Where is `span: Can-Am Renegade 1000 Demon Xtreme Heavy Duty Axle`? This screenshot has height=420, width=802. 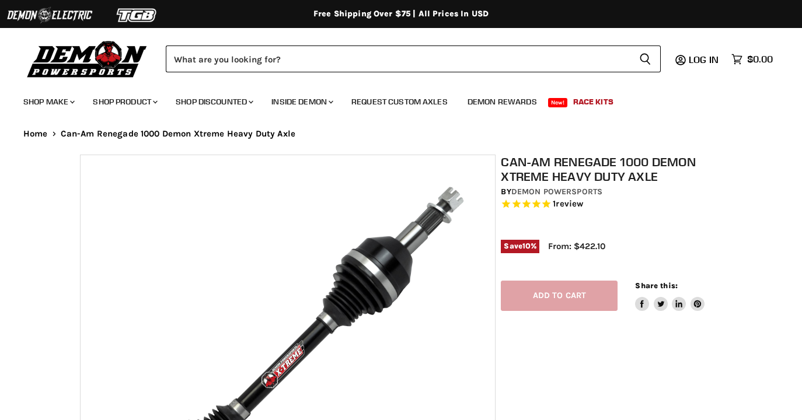
span: Can-Am Renegade 1000 Demon Xtreme Heavy Duty Axle is located at coordinates (178, 134).